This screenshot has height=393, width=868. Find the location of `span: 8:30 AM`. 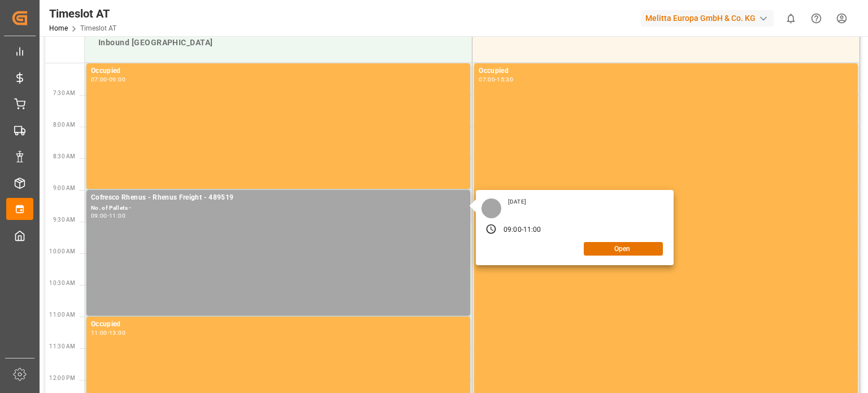

span: 8:30 AM is located at coordinates (64, 156).